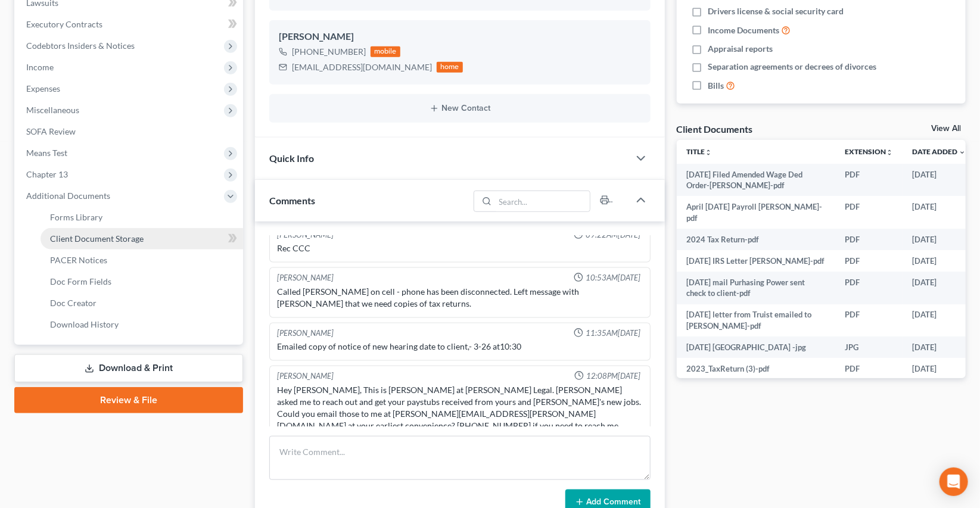 Image resolution: width=980 pixels, height=508 pixels. I want to click on a: Doc Form Fields, so click(142, 282).